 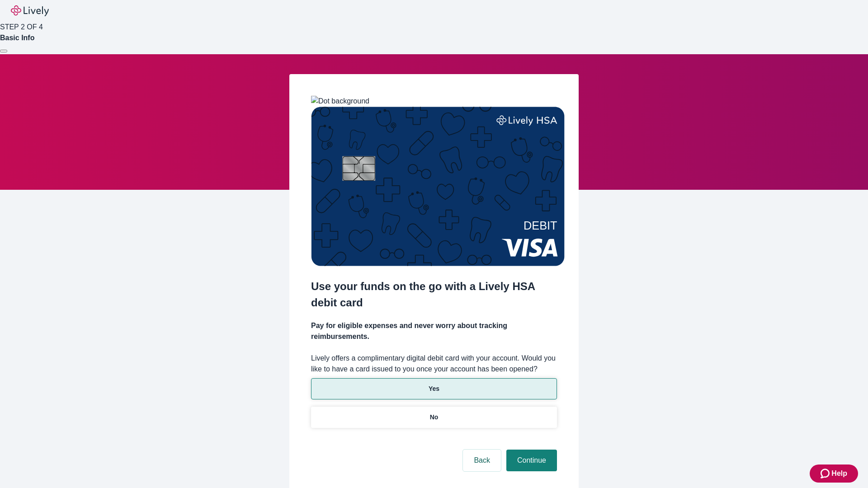 What do you see at coordinates (340, 101) in the screenshot?
I see `img: Dot background` at bounding box center [340, 101].